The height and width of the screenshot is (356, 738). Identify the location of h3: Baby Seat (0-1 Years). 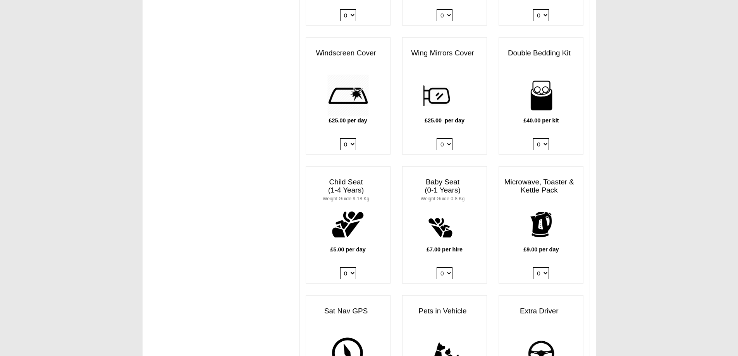
(445, 190).